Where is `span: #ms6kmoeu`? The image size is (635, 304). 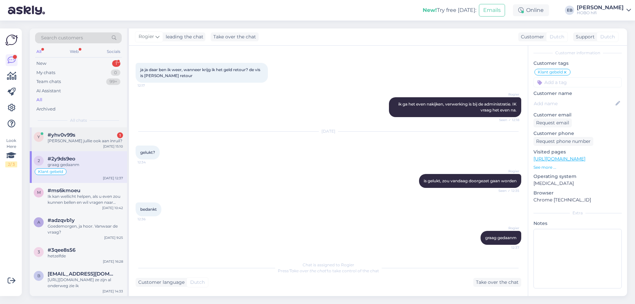 span: #ms6kmoeu is located at coordinates (64, 191).